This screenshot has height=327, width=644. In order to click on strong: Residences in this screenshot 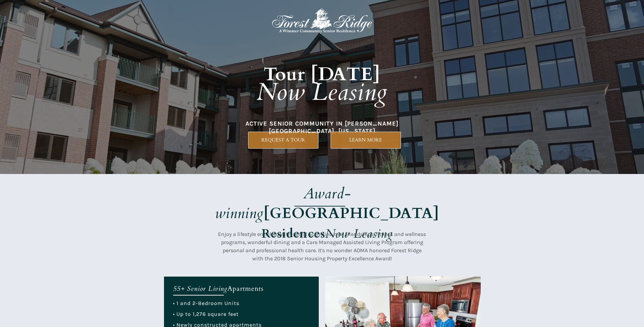, I will do `click(294, 233)`.